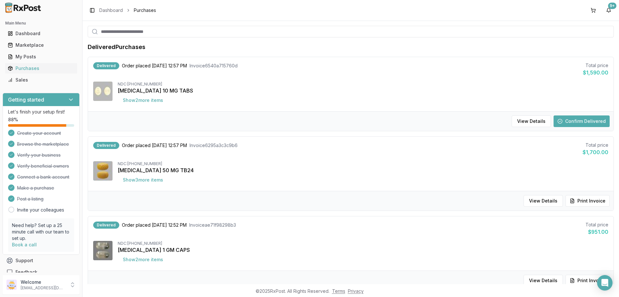 The height and width of the screenshot is (297, 619). I want to click on button: Support, so click(41, 261).